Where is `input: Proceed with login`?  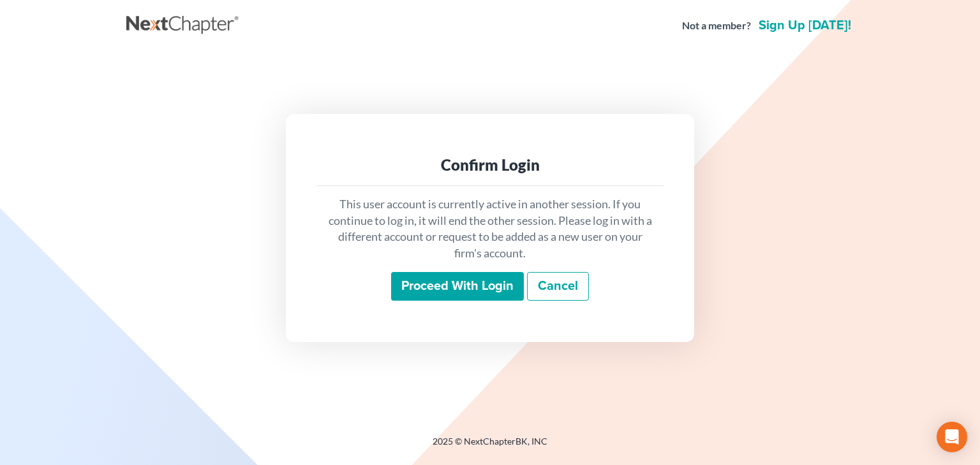 input: Proceed with login is located at coordinates (457, 287).